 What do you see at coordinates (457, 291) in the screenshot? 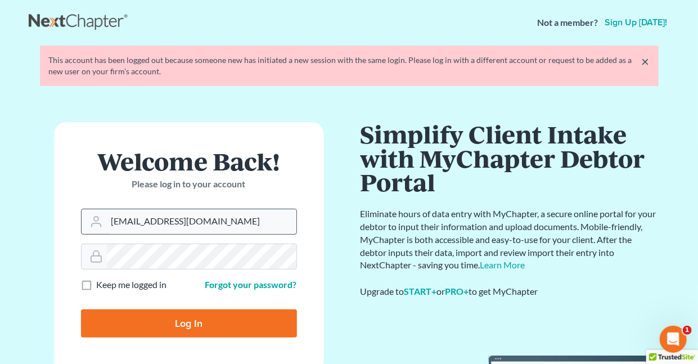
I see `a: PRO+` at bounding box center [457, 291].